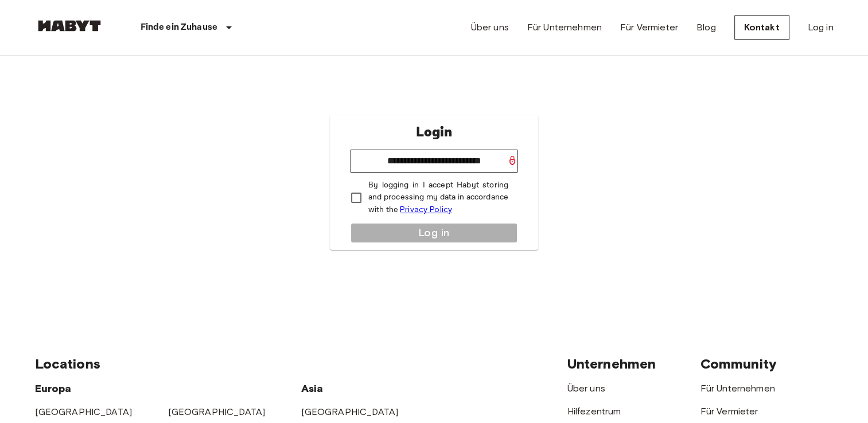 The height and width of the screenshot is (423, 868). I want to click on img: Habyt, so click(70, 26).